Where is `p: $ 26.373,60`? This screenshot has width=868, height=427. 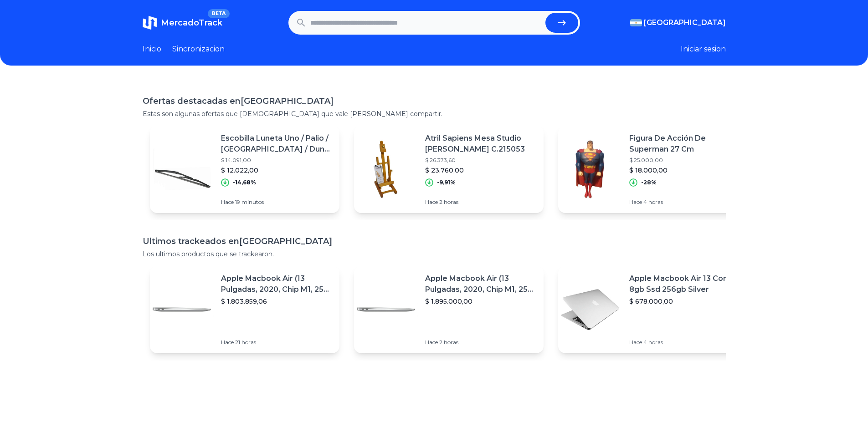 p: $ 26.373,60 is located at coordinates (481, 160).